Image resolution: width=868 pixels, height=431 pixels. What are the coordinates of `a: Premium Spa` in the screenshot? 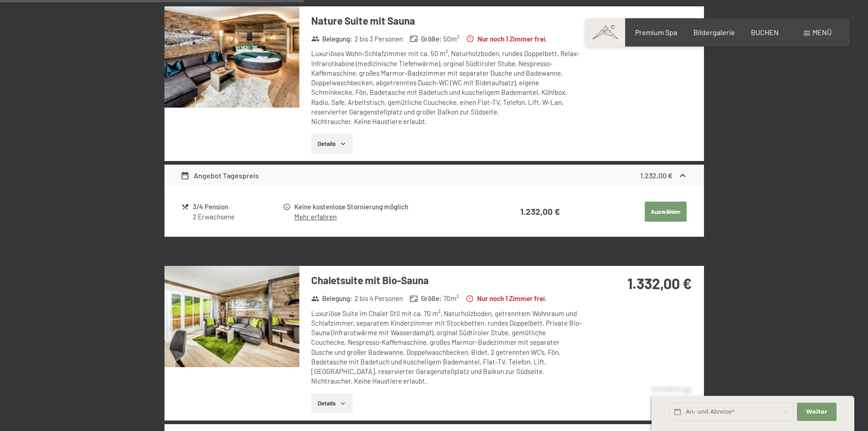 It's located at (656, 32).